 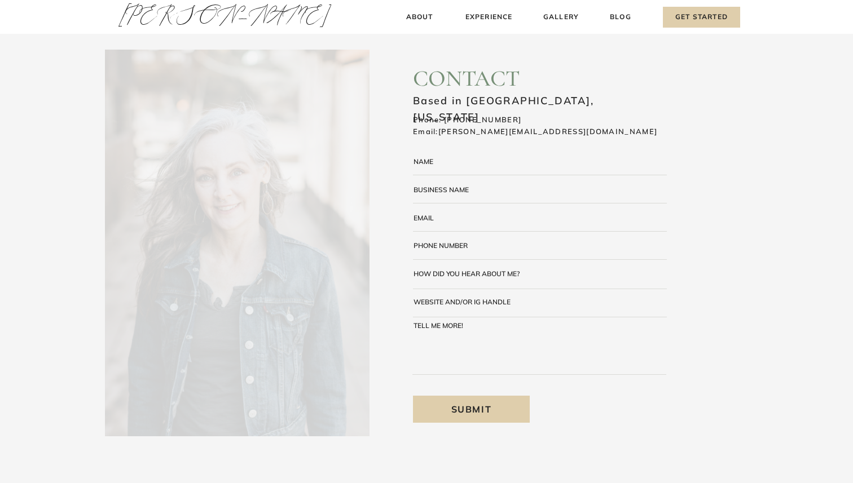 I want to click on div: website and/or ig handle, so click(x=464, y=302).